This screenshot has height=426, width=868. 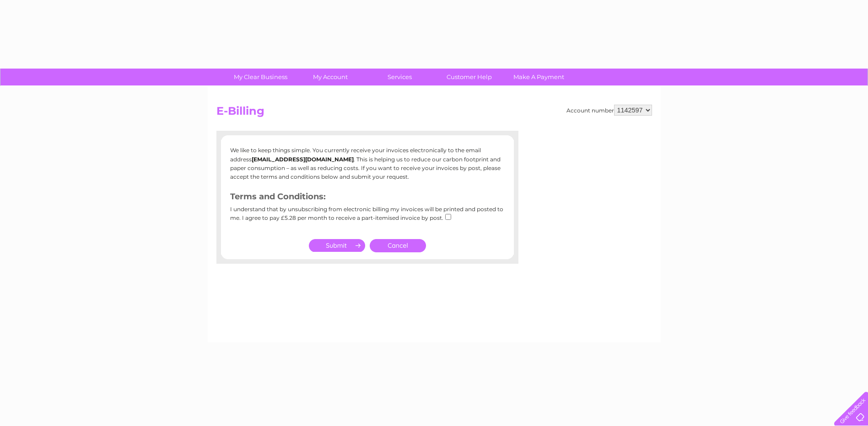 I want to click on h3: Terms and Conditions:, so click(x=367, y=199).